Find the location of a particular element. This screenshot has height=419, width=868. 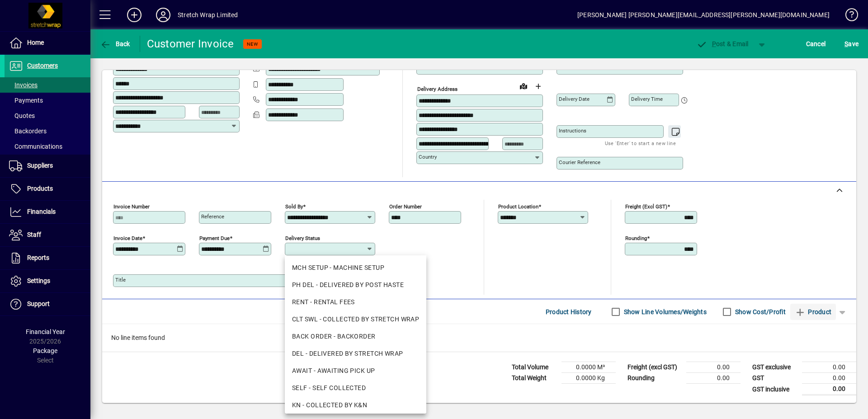

mat-label: Invoice number is located at coordinates (132, 207).